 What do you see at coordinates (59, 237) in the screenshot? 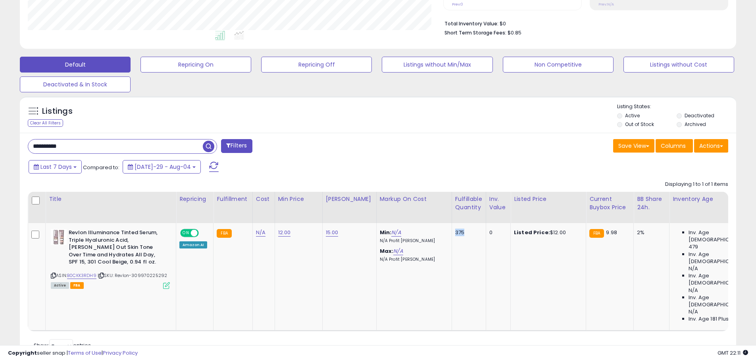
I see `img: 41iS2rXciqL._SL40_.jpg` at bounding box center [59, 237].